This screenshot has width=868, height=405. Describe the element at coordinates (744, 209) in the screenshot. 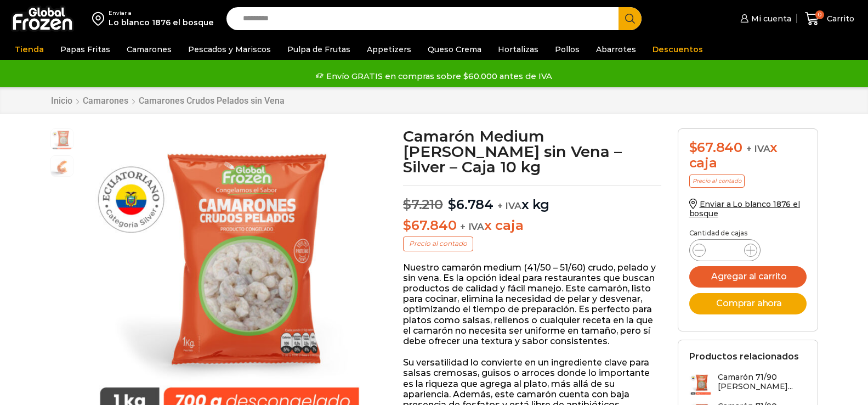

I see `a: Enviar a Lo blanco 1876 el bosque` at that location.